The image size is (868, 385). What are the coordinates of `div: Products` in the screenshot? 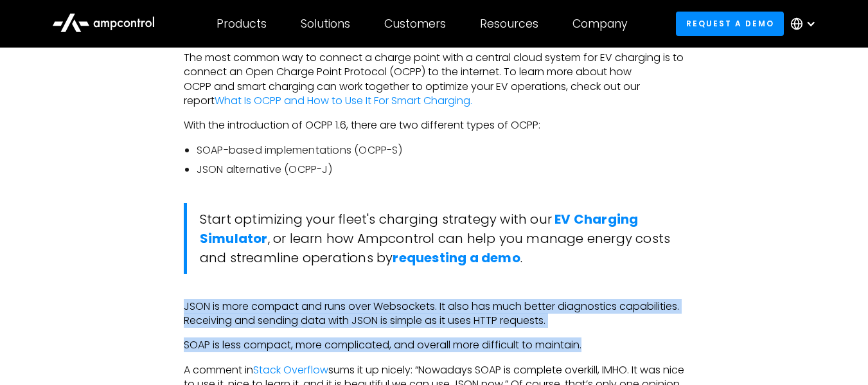 It's located at (242, 24).